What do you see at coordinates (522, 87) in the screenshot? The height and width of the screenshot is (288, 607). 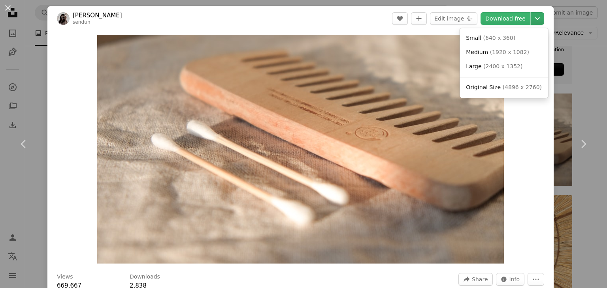 I see `span: ( 4896 x 2760 )` at bounding box center [522, 87].